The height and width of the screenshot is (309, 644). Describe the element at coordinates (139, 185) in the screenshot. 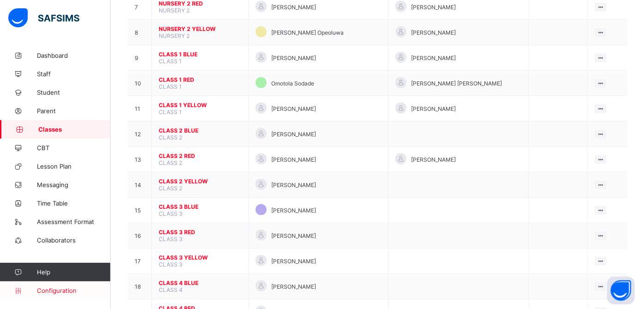

I see `td: 14` at that location.